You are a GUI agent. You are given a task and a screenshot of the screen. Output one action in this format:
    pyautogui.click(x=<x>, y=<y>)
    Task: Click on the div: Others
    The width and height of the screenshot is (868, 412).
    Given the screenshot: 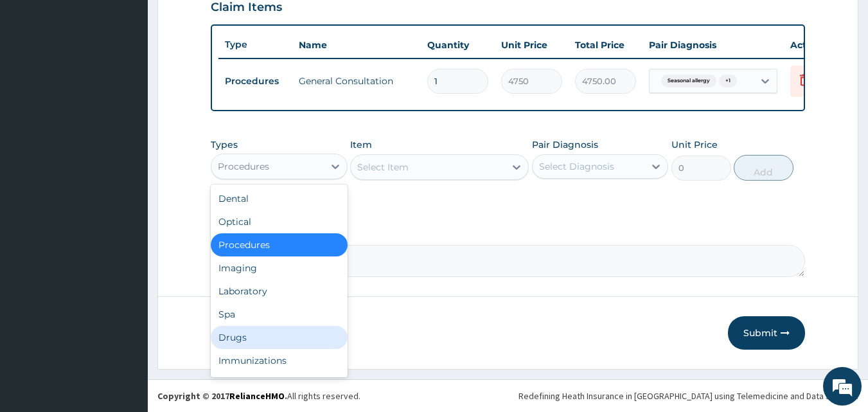 What is the action you would take?
    pyautogui.click(x=278, y=383)
    